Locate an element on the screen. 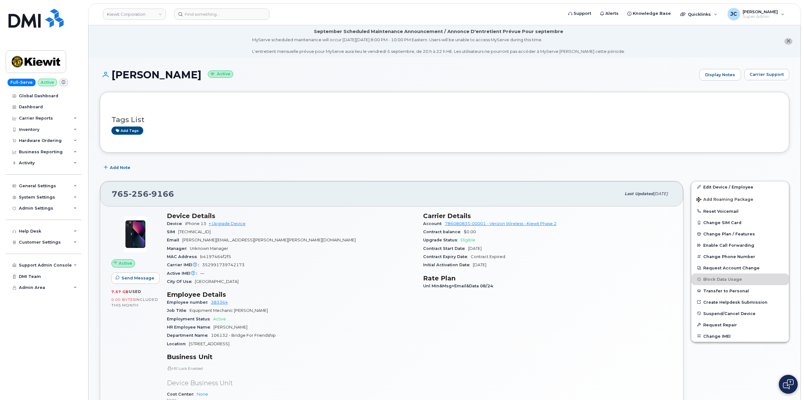  span: Device is located at coordinates (176, 223).